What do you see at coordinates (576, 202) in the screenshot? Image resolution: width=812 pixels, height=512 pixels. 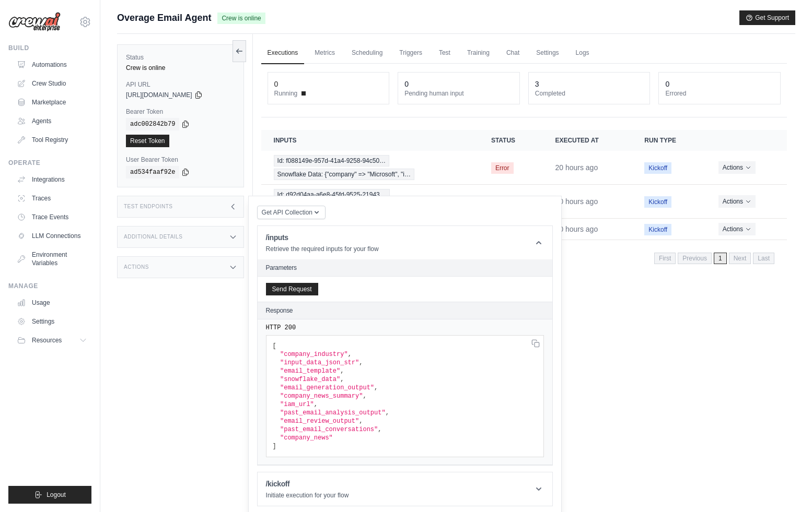 I see `time: September 2, 2025 at 10:42 PDT` at bounding box center [576, 202].